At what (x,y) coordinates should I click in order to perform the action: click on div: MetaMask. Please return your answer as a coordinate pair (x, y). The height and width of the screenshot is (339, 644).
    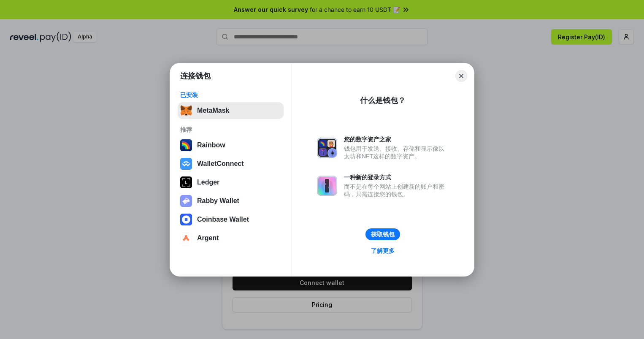
    Looking at the image, I should click on (213, 110).